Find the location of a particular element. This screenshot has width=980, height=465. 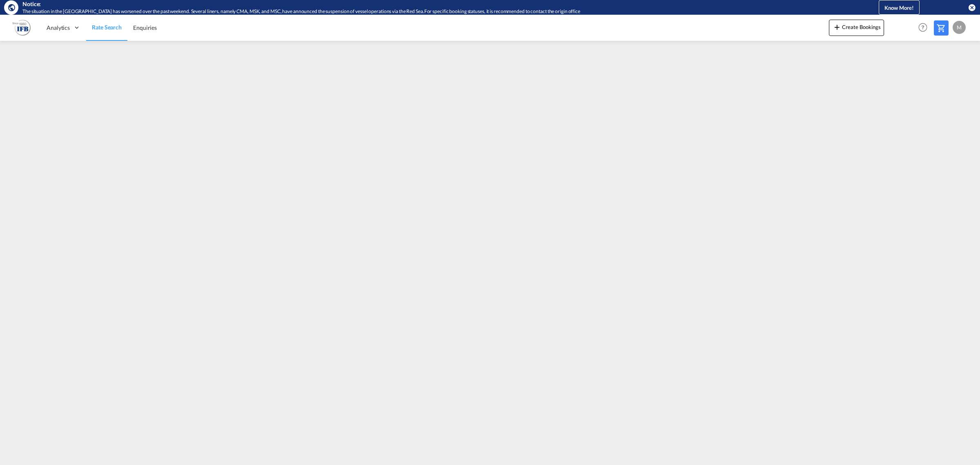

span: Rate Search is located at coordinates (107, 27).